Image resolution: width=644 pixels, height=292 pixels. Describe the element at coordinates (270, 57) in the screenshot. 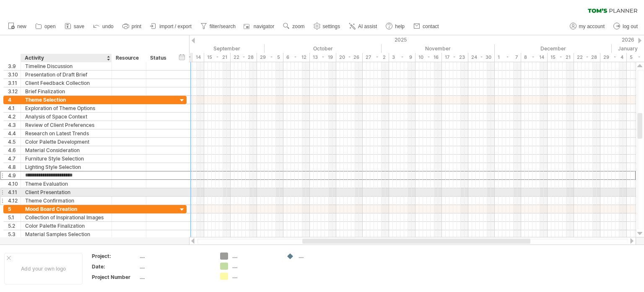

I see `div: 29 - 5` at that location.